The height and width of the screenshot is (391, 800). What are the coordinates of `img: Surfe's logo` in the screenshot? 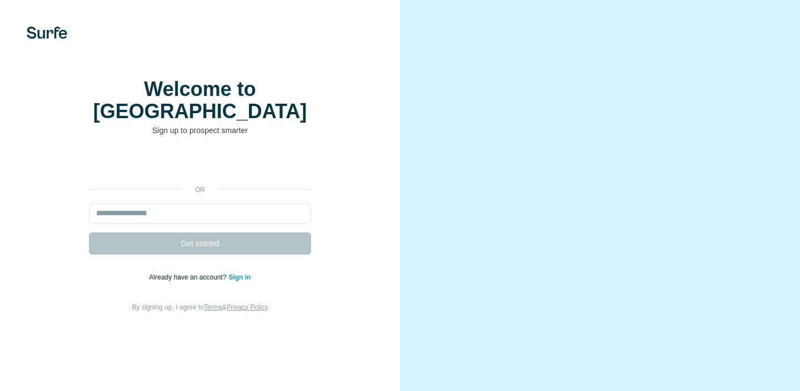 It's located at (47, 33).